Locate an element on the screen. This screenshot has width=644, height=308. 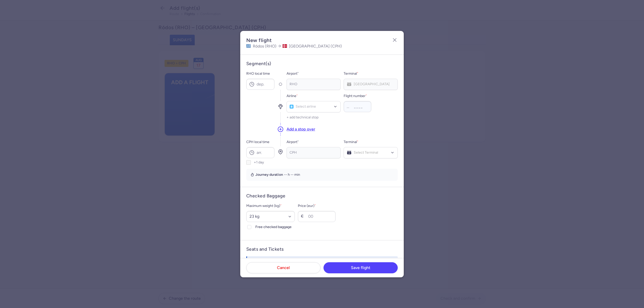
span: Save flight is located at coordinates (361, 268).